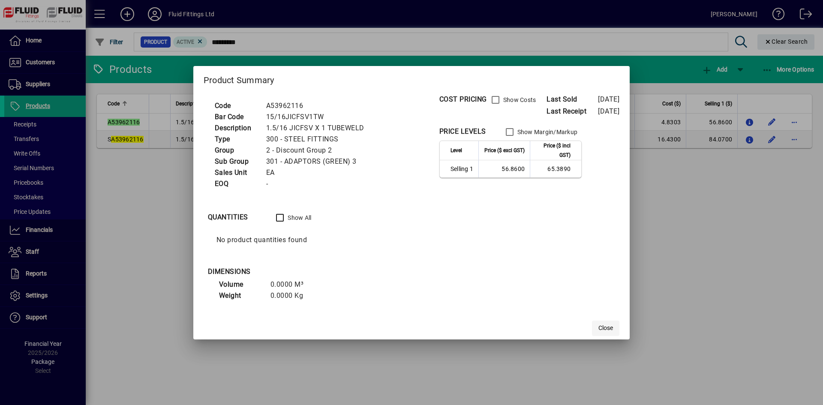  I want to click on td: 15/16JICFSV1TW, so click(318, 117).